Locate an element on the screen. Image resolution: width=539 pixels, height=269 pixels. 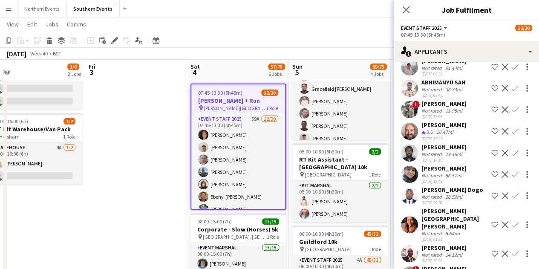
span: 57/75 is located at coordinates (277, 66).